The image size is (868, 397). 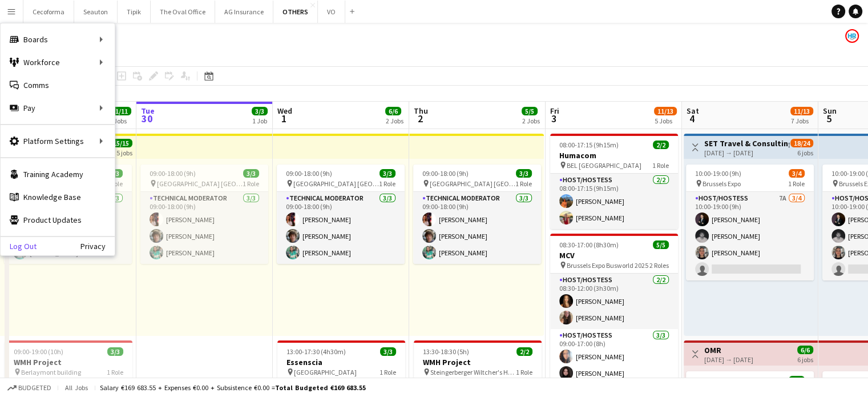 What do you see at coordinates (125, 152) in the screenshot?
I see `div: 5 jobs` at bounding box center [125, 152].